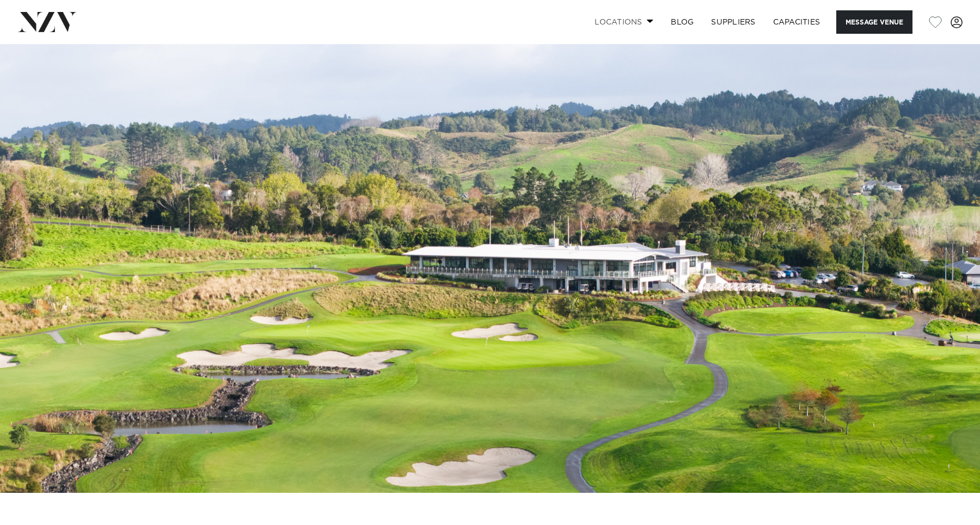 The height and width of the screenshot is (525, 980). I want to click on img: nzv-logo.png, so click(47, 22).